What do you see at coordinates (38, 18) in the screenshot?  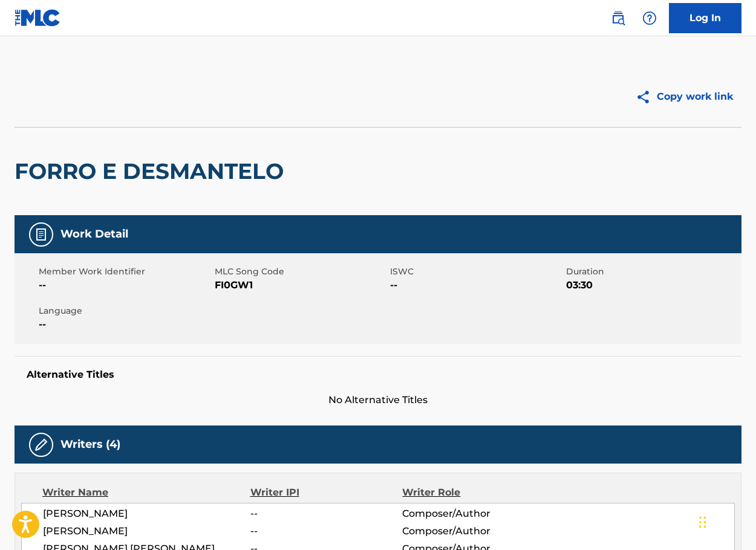 I see `img: MLC Logo` at bounding box center [38, 18].